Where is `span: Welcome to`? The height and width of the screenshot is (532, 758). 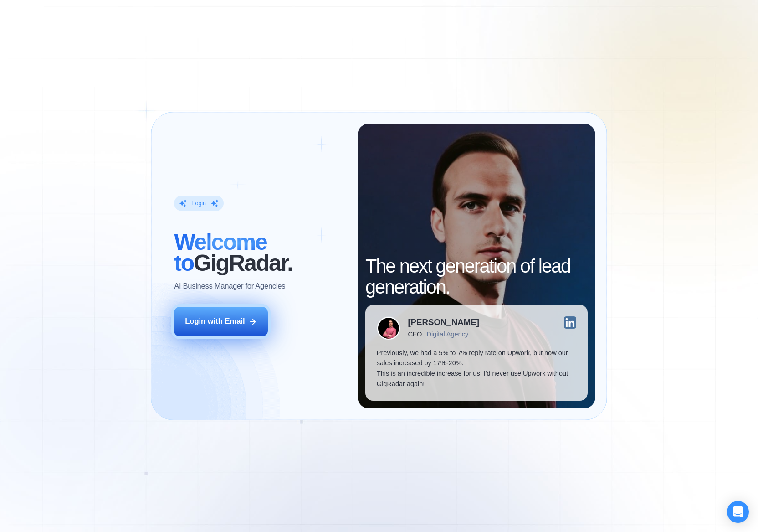 span: Welcome to is located at coordinates (220, 252).